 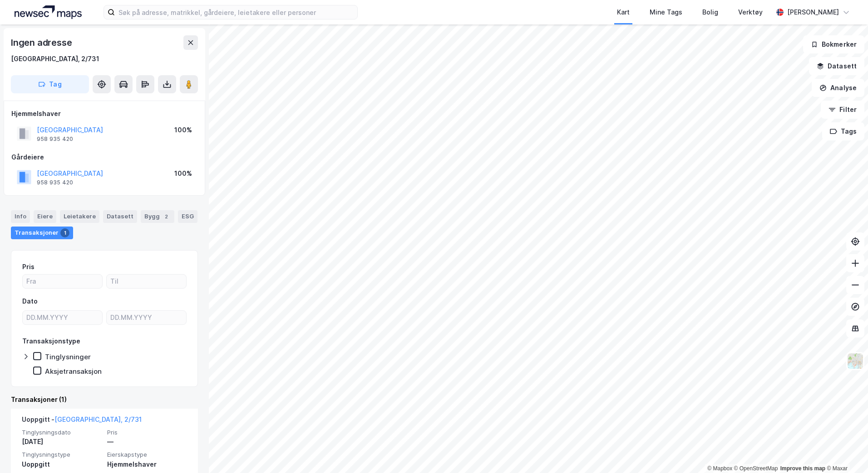 I want to click on div: ESG, so click(x=187, y=217).